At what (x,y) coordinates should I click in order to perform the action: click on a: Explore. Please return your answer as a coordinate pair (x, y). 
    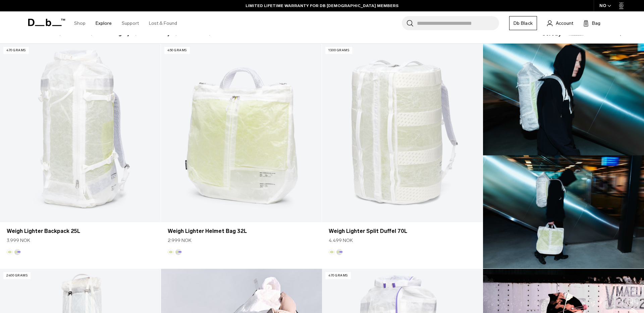
    Looking at the image, I should click on (104, 23).